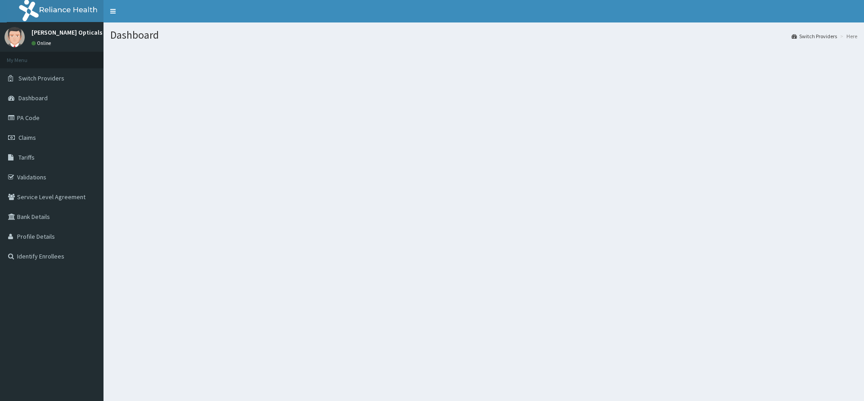 This screenshot has width=864, height=401. What do you see at coordinates (42, 43) in the screenshot?
I see `a: Online` at bounding box center [42, 43].